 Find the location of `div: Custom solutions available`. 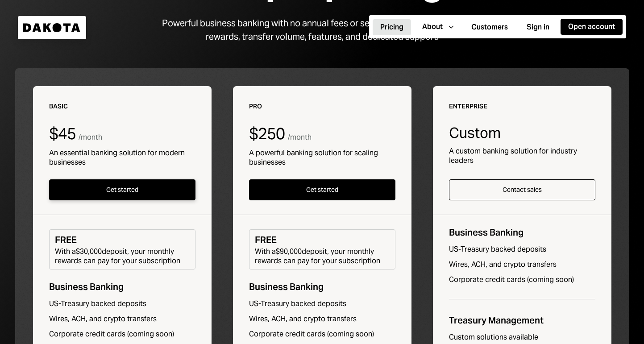

div: Custom solutions available is located at coordinates (522, 337).